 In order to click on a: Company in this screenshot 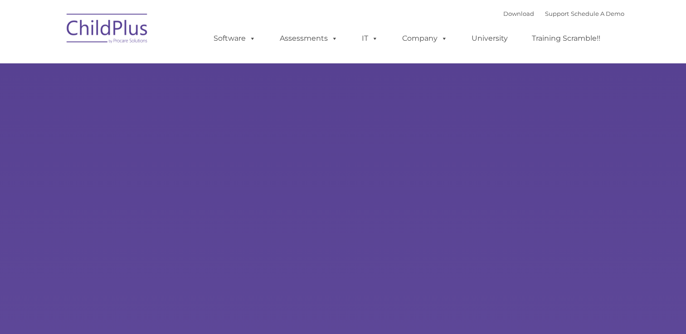, I will do `click(425, 39)`.